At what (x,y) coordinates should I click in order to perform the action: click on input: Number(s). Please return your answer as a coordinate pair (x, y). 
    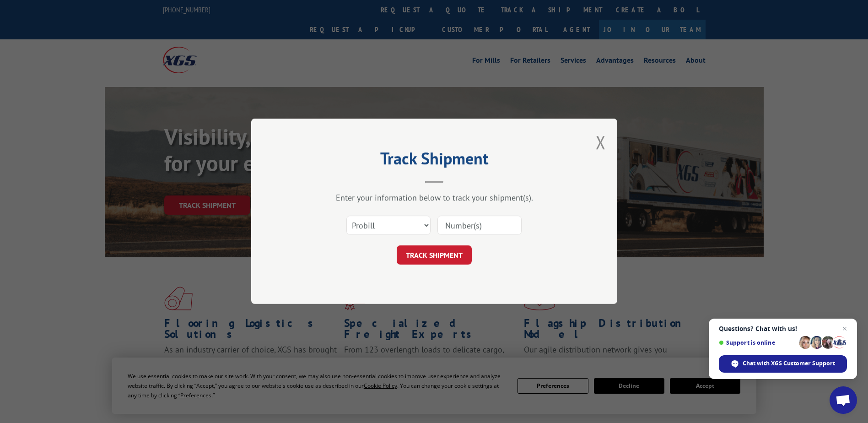
    Looking at the image, I should click on (479, 226).